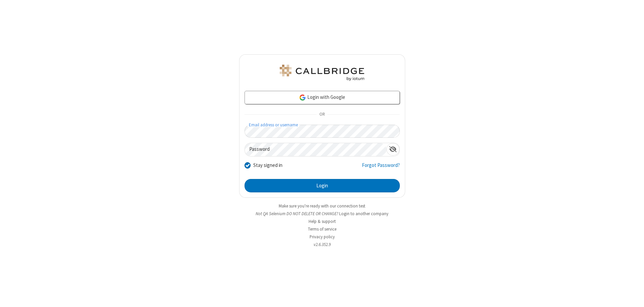 The height and width of the screenshot is (307, 644). What do you see at coordinates (316, 150) in the screenshot?
I see `input: Password` at bounding box center [316, 150].